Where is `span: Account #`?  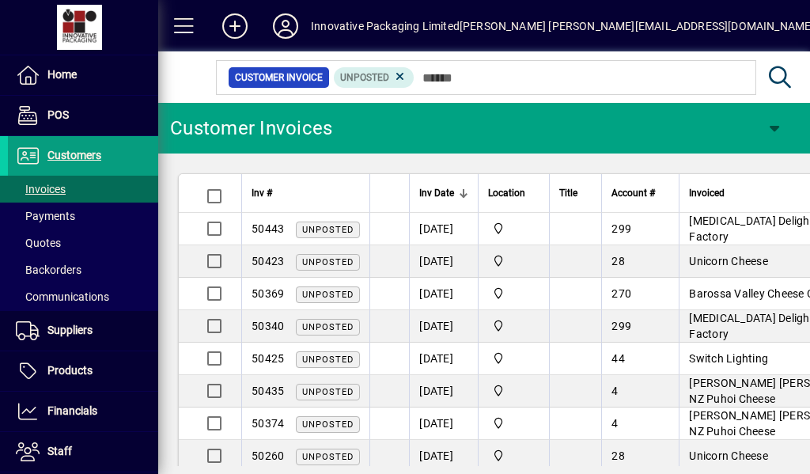 span: Account # is located at coordinates (632, 193).